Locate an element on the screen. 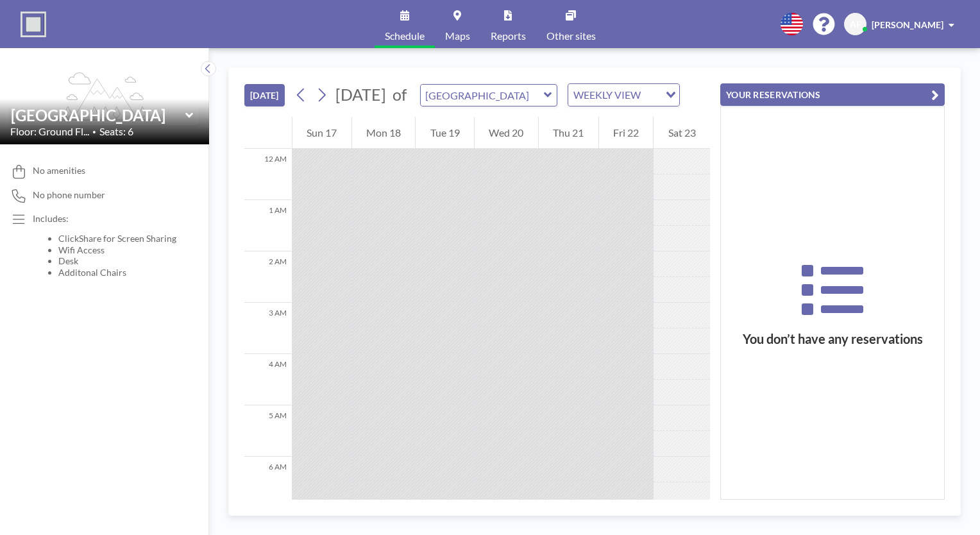 This screenshot has height=535, width=980. span: Reports is located at coordinates (508, 36).